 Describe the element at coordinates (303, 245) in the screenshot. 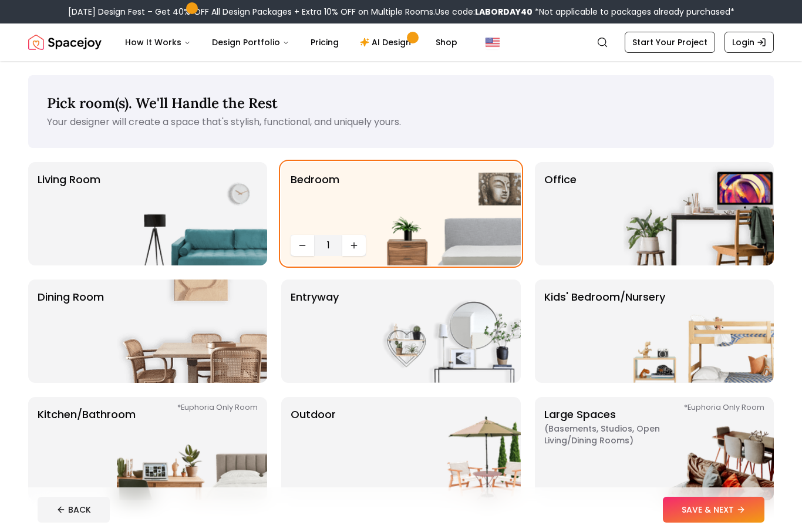

I see `button: Decrease quantity` at that location.